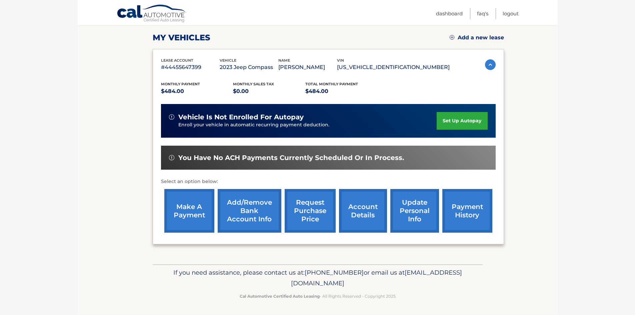 This screenshot has height=315, width=635. What do you see at coordinates (340, 60) in the screenshot?
I see `span: vin` at bounding box center [340, 60].